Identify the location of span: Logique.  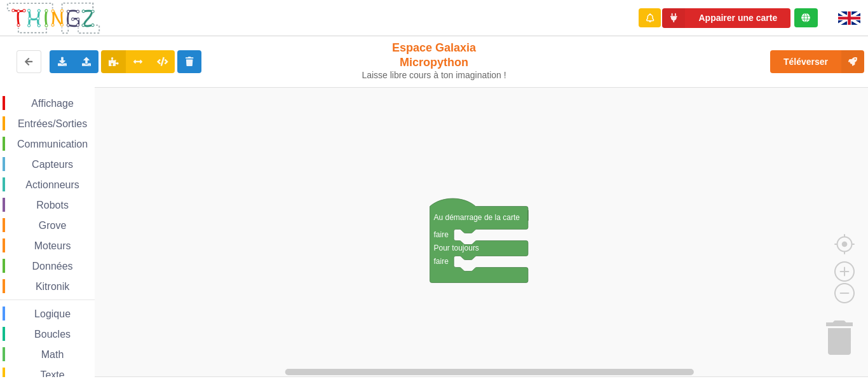
(52, 313).